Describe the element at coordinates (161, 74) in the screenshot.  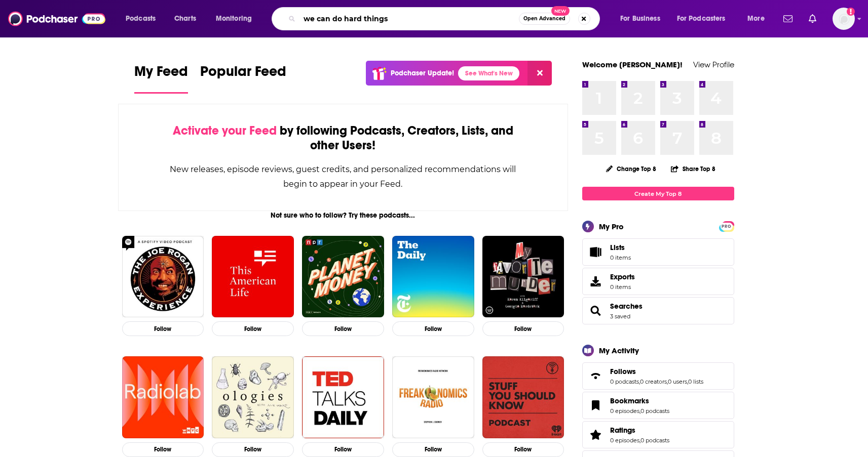
I see `span: My Feed` at that location.